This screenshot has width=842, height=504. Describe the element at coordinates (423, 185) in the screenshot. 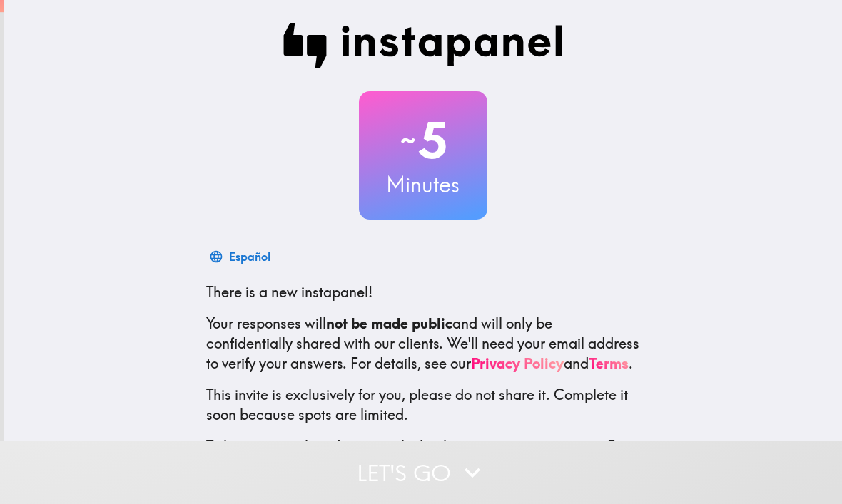

I see `h3: Minutes` at that location.